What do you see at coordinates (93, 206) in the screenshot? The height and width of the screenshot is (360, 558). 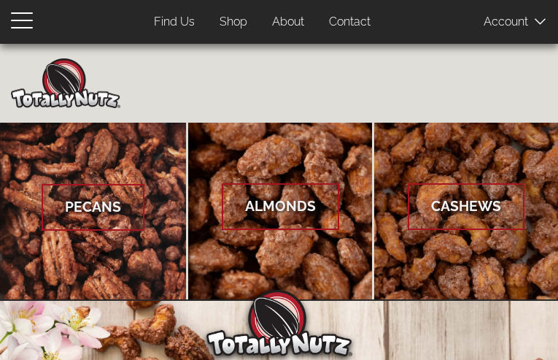 I see `span: Pecans` at bounding box center [93, 206].